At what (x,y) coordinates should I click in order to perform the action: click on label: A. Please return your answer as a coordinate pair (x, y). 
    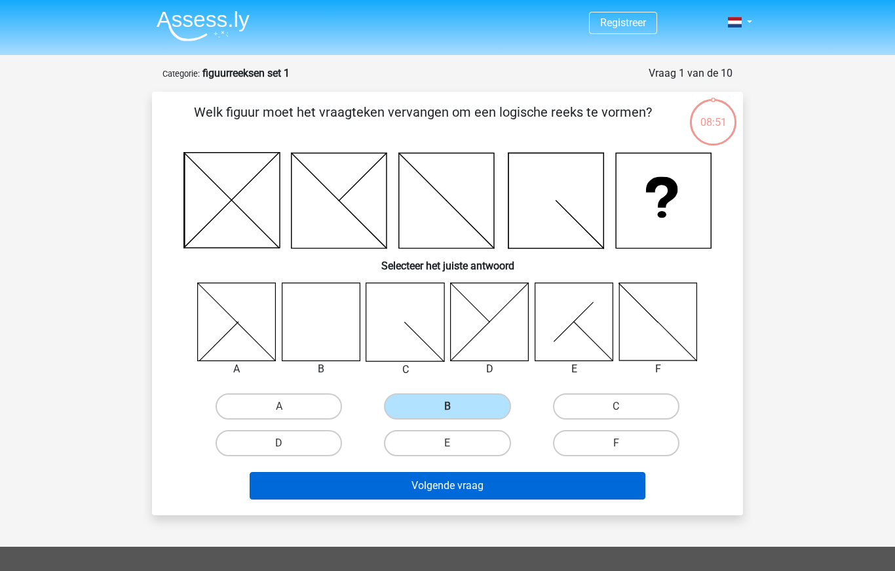
    Looking at the image, I should click on (279, 406).